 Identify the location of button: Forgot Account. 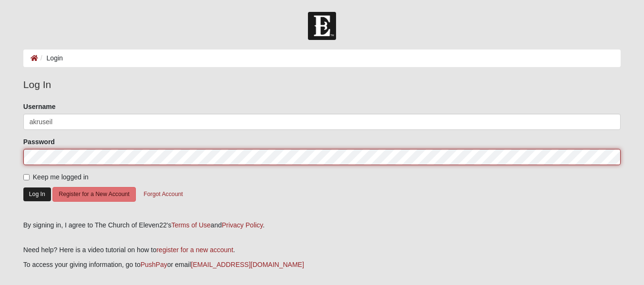
(163, 194).